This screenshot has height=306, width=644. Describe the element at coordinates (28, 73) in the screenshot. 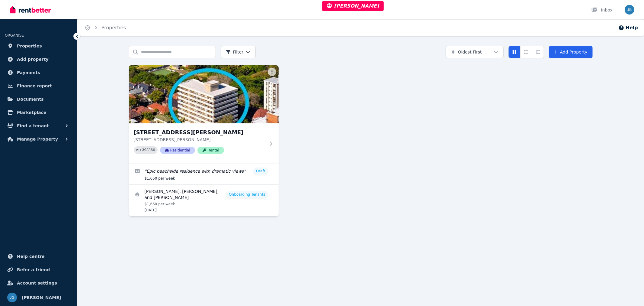

I see `span: Payments` at that location.